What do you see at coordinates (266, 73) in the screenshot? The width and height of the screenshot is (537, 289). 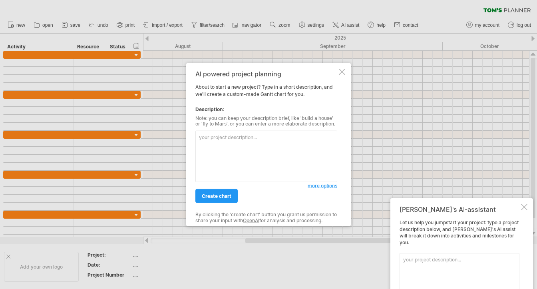 I see `div: AI powered project planning` at bounding box center [266, 73].